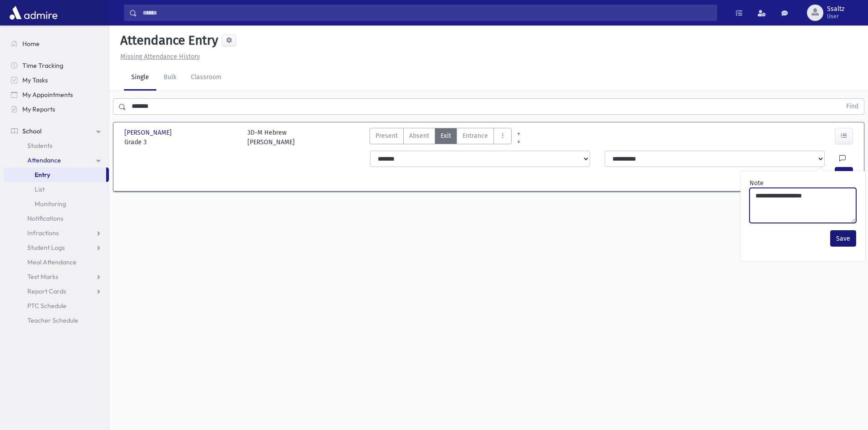 The image size is (868, 430). Describe the element at coordinates (181, 142) in the screenshot. I see `span: Grade 3` at that location.